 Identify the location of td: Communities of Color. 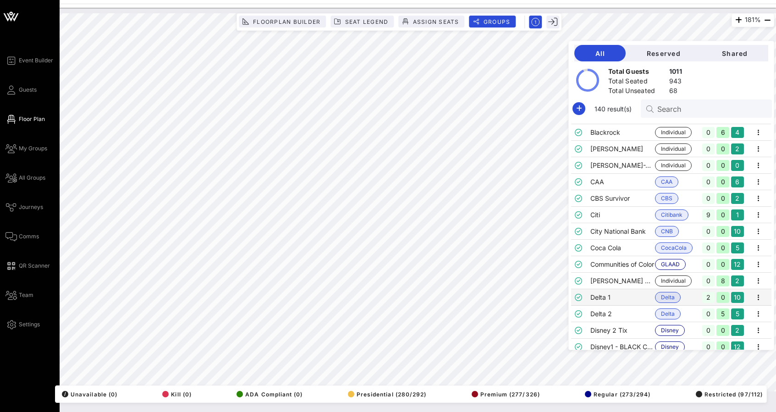
(623, 264).